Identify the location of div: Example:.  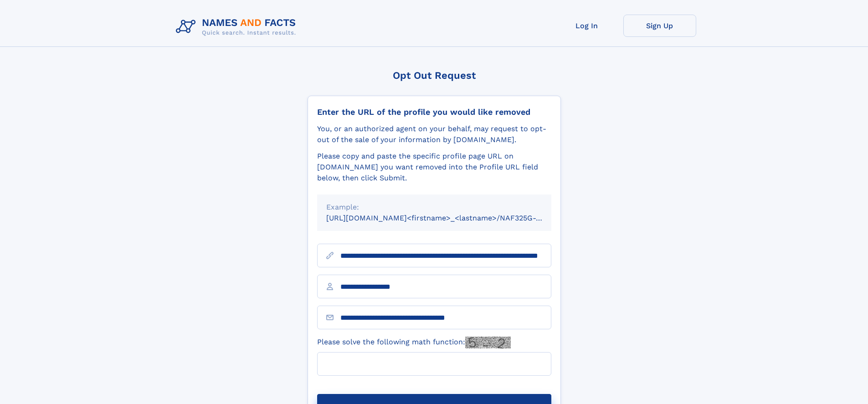
(434, 207).